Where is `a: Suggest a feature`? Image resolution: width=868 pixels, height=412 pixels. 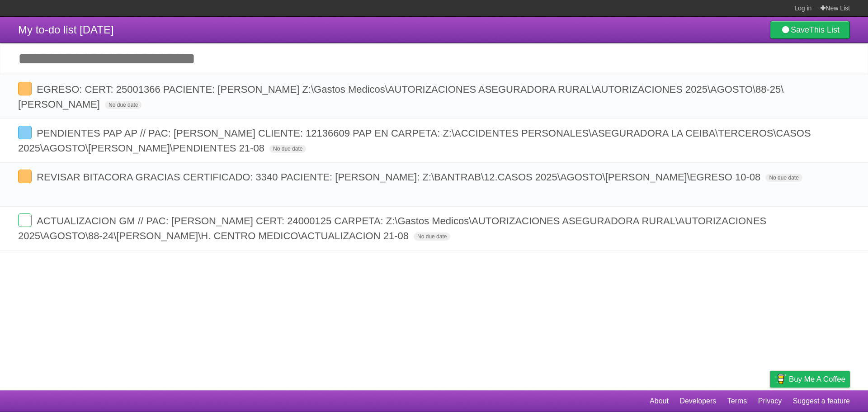
a: Suggest a feature is located at coordinates (822, 401).